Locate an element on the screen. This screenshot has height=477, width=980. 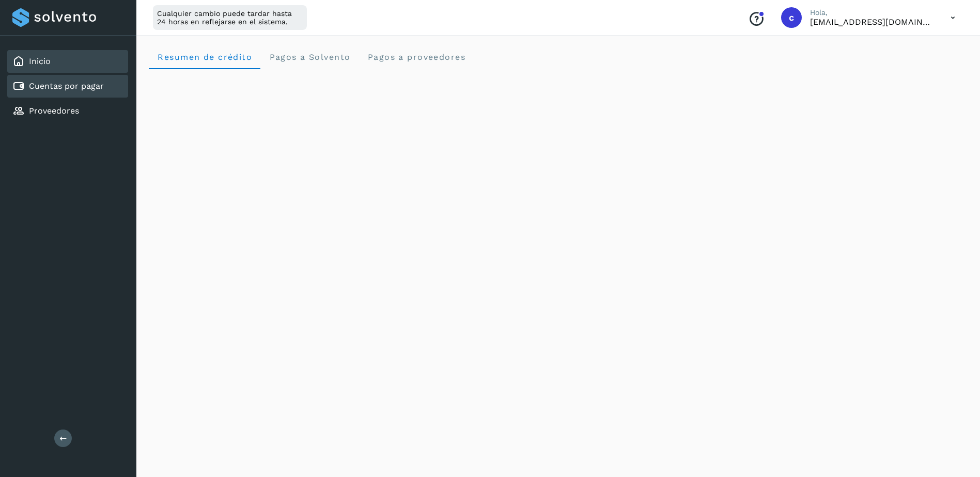
div: Proveedores is located at coordinates (68, 111).